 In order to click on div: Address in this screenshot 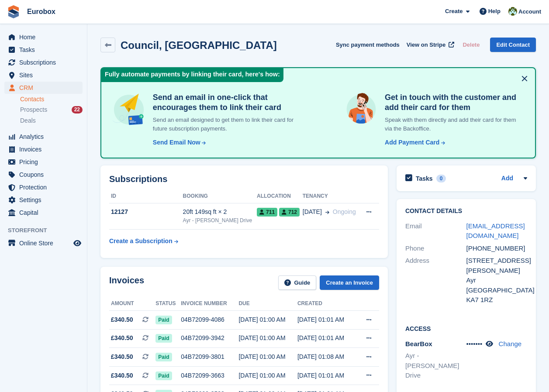, I will do `click(436, 280)`.